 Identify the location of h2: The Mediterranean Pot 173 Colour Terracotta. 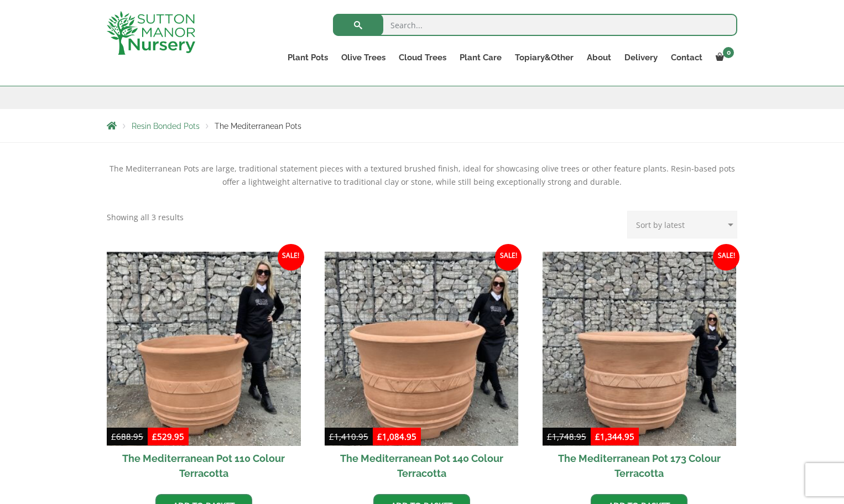
(639, 466).